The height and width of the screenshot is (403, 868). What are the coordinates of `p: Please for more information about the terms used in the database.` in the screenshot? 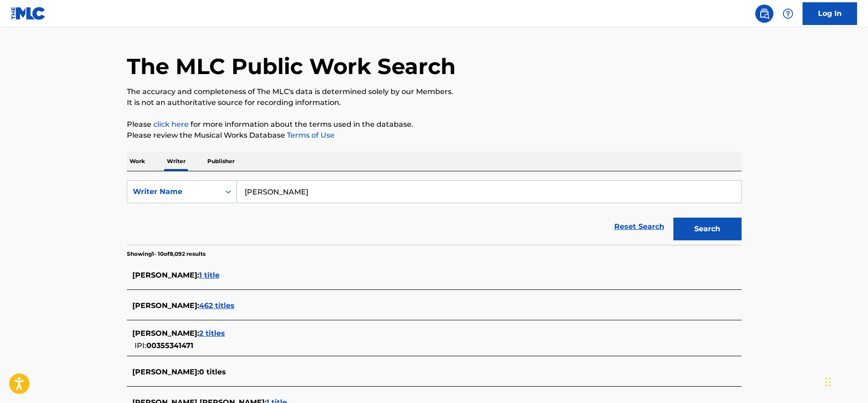 It's located at (434, 125).